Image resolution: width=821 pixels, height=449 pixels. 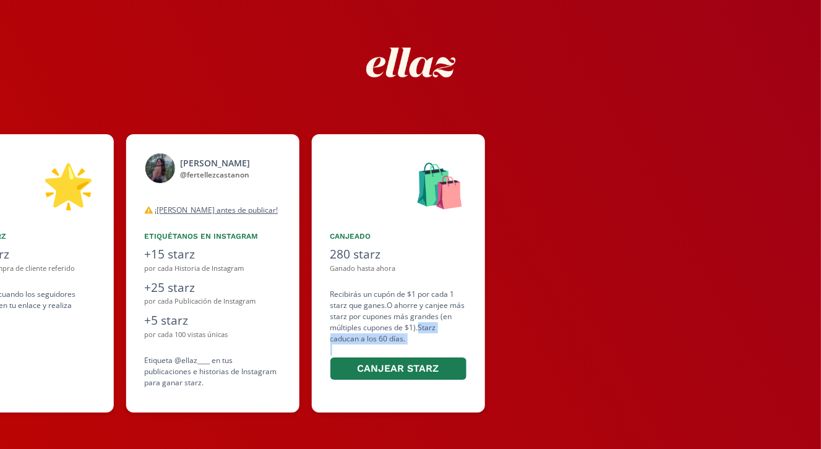 I want to click on button: Canjear starz, so click(x=399, y=369).